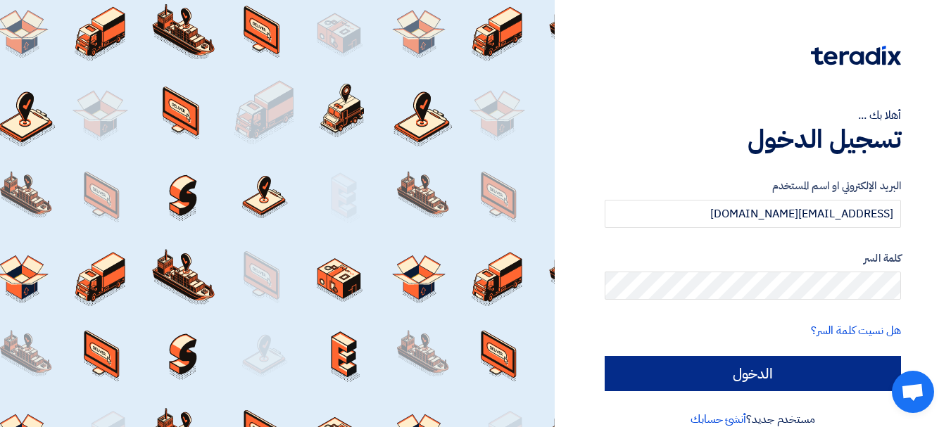  I want to click on a: دردشة مفتوحة, so click(913, 392).